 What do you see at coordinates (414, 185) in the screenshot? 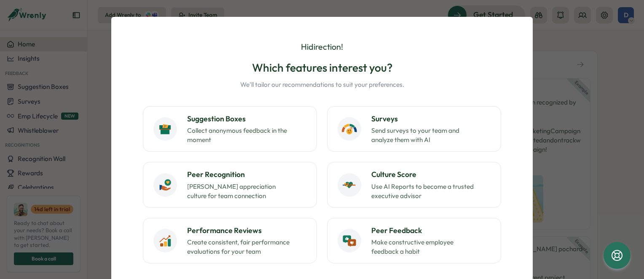
I see `button: Culture ScoreUse AI Reports to become a trusted executive advisor` at bounding box center [414, 185].